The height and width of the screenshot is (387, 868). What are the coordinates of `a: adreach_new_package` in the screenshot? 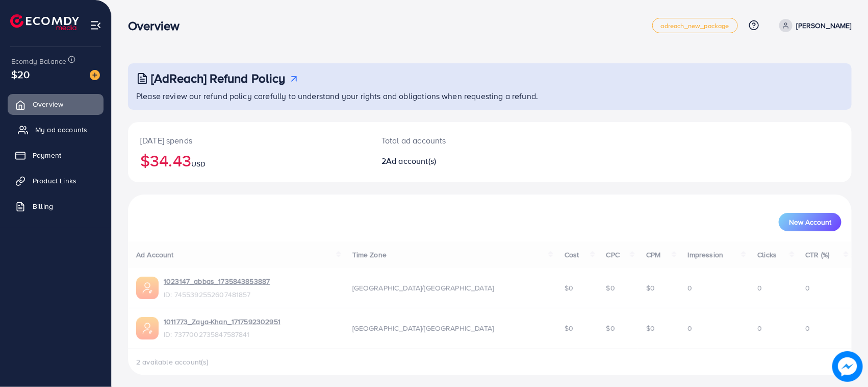 It's located at (696, 25).